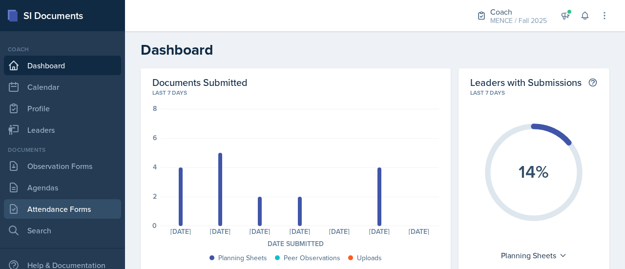 The image size is (625, 269). Describe the element at coordinates (62, 130) in the screenshot. I see `a: Leaders` at that location.